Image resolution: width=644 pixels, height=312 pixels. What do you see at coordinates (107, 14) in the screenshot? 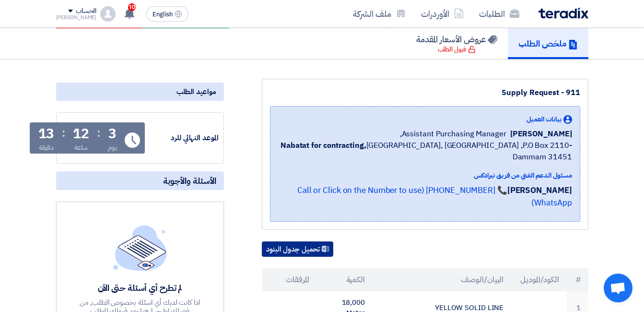
I see `img: profile_test.png` at bounding box center [107, 14].